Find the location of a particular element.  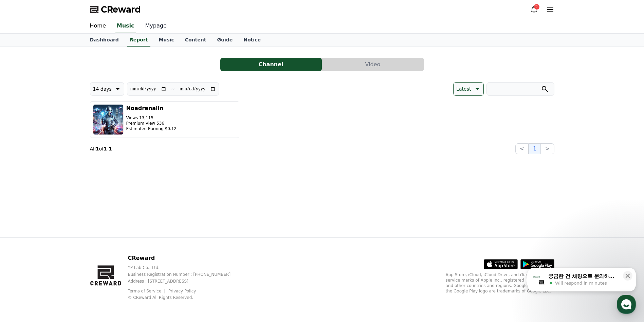

span: Messages is located at coordinates (66, 228).